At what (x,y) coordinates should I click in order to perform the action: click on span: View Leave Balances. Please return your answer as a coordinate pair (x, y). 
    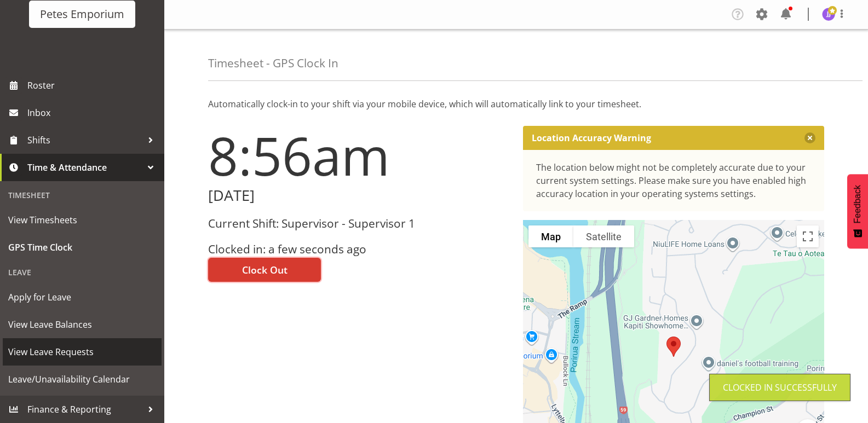
    Looking at the image, I should click on (82, 325).